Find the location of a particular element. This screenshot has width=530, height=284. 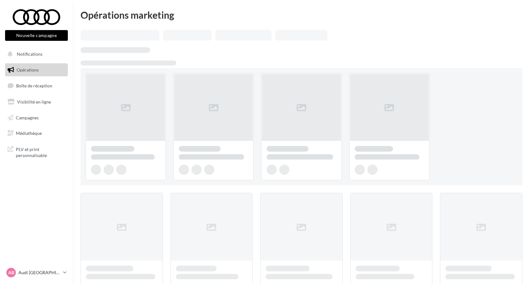

button: Notifications is located at coordinates (35, 54).